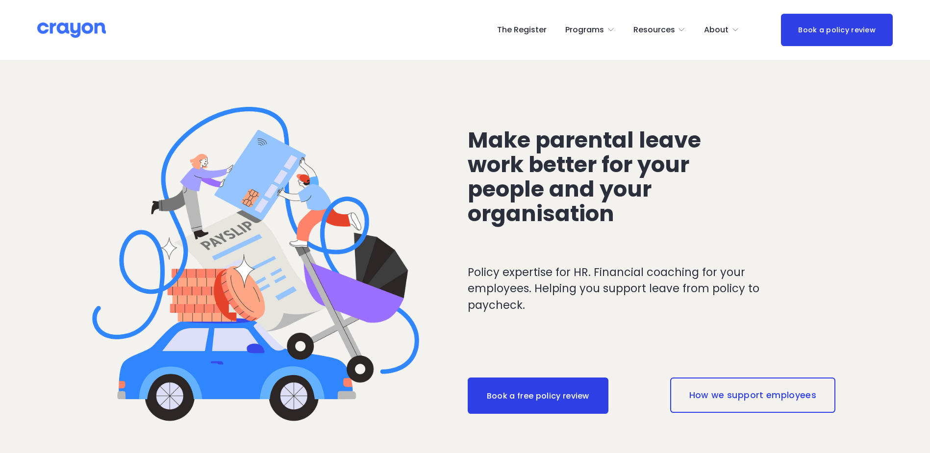 The height and width of the screenshot is (453, 930). Describe the element at coordinates (837, 29) in the screenshot. I see `a: Book a policy review` at that location.